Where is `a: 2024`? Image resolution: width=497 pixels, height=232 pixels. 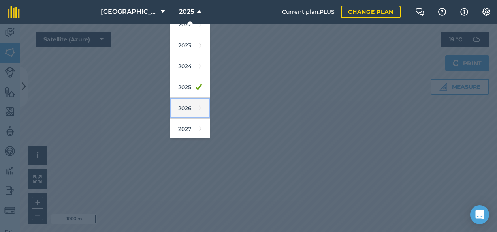 a: 2024 is located at coordinates (190, 66).